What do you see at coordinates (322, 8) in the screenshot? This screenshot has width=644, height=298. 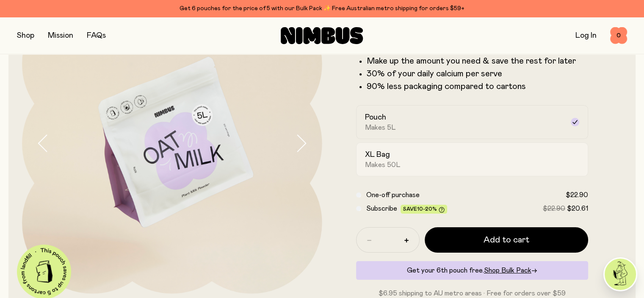 I see `div: Get 6 pouches for the price of 5 with our Bulk Pack ✨ Free Australian metro shipping for orders $59+` at bounding box center [322, 8].